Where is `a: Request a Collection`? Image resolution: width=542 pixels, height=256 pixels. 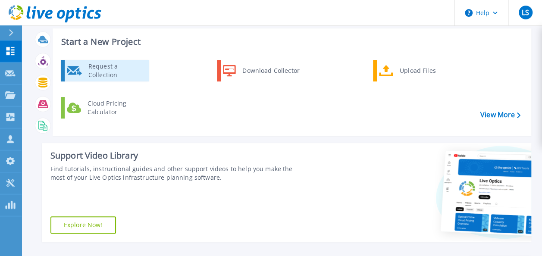 a: Request a Collection is located at coordinates (105, 71).